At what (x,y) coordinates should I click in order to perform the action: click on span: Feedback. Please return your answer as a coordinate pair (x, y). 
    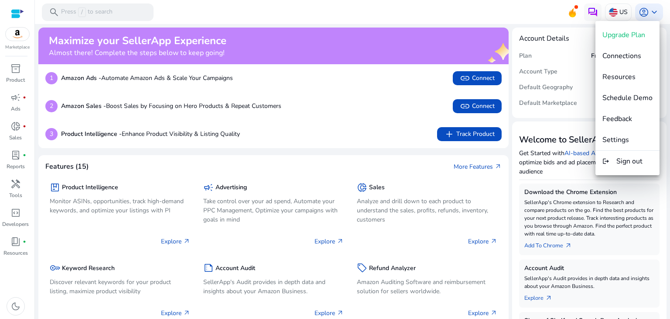
    Looking at the image, I should click on (617, 119).